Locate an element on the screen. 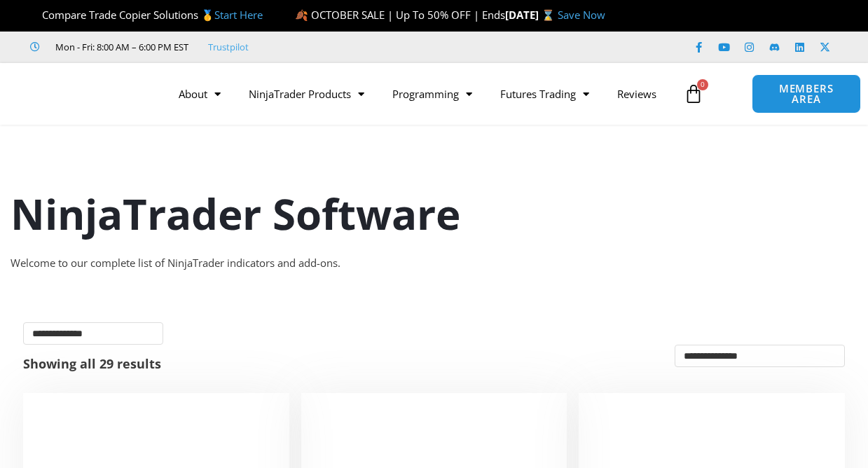 The image size is (868, 468). span: Mon - Fri: 8:00 AM – 6:00 PM EST is located at coordinates (120, 47).